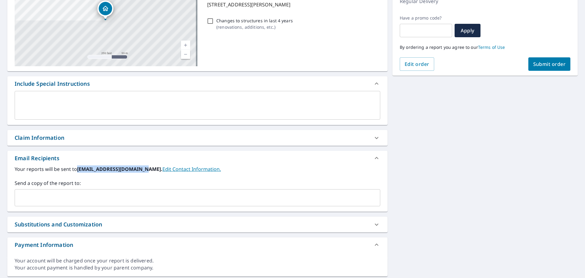 The height and width of the screenshot is (278, 585). What do you see at coordinates (467, 30) in the screenshot?
I see `span: Apply` at bounding box center [467, 30].